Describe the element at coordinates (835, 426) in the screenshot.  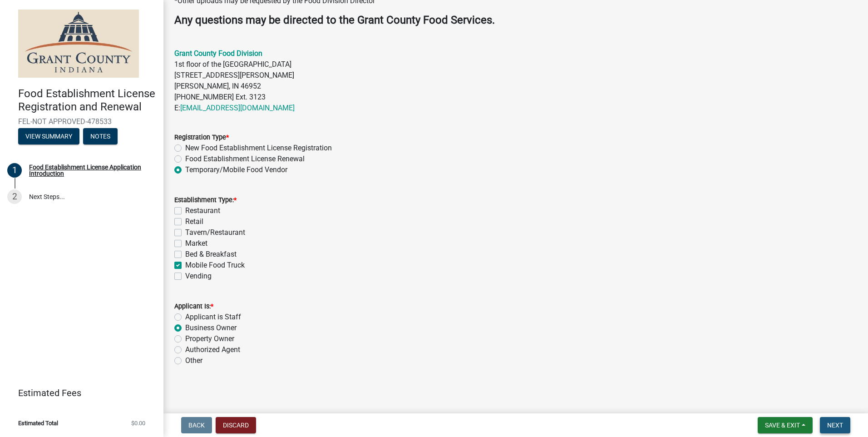
I see `span: Next` at that location.